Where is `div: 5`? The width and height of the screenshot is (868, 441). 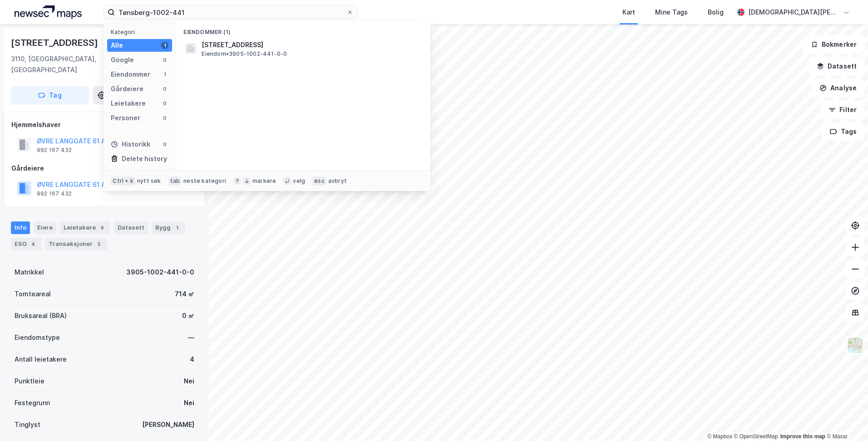
div: 5 is located at coordinates (99, 244).